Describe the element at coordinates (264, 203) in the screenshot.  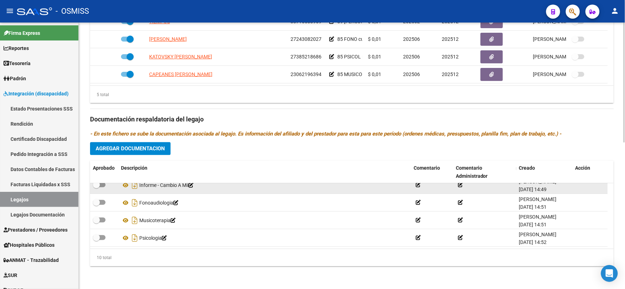
I see `div: Fonoaudiologia` at that location.